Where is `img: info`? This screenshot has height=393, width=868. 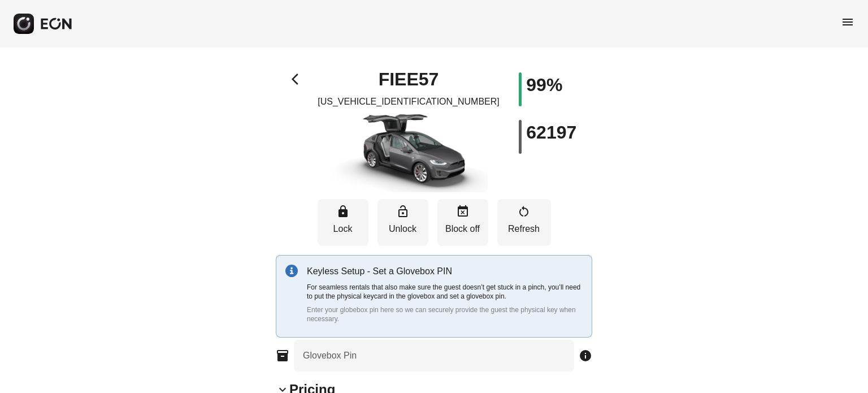
img: info is located at coordinates (292, 270).